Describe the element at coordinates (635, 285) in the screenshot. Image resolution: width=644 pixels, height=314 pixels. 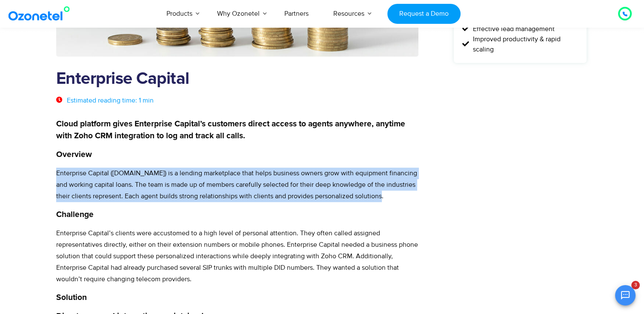
I see `span: 3` at that location.